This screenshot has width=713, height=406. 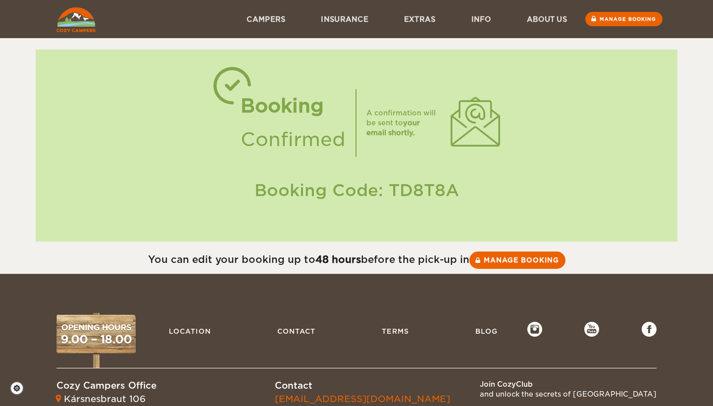 What do you see at coordinates (296, 331) in the screenshot?
I see `a: Contact` at bounding box center [296, 331].